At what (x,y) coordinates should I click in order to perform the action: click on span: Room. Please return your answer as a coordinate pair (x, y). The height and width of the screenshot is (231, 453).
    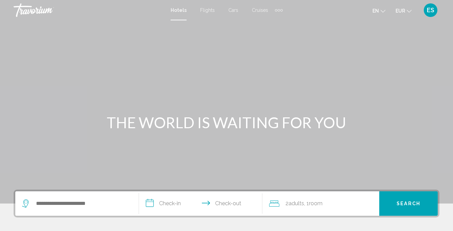
    Looking at the image, I should click on (315, 203).